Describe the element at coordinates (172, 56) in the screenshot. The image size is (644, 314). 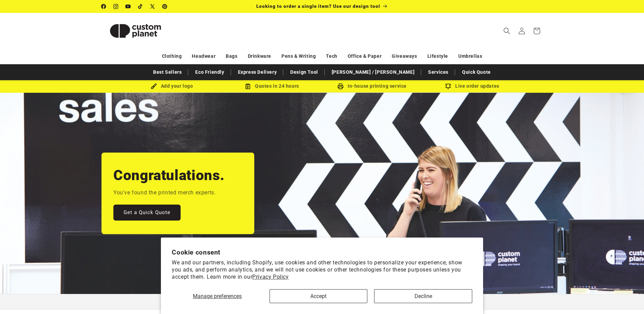
I see `a: Clothing` at that location.